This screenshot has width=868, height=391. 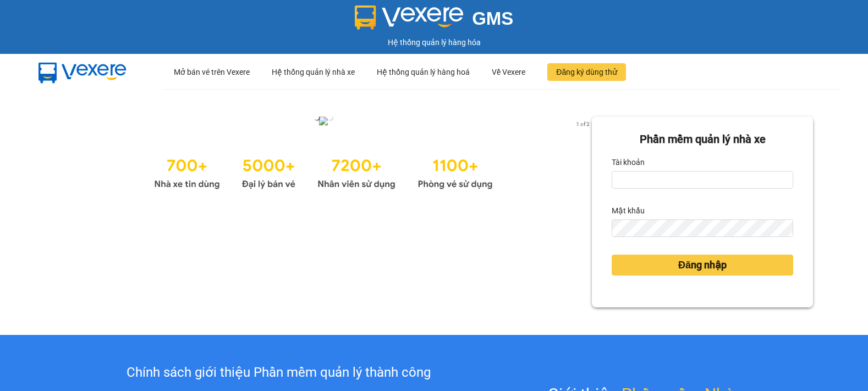 I want to click on li: slide item 2, so click(x=330, y=117).